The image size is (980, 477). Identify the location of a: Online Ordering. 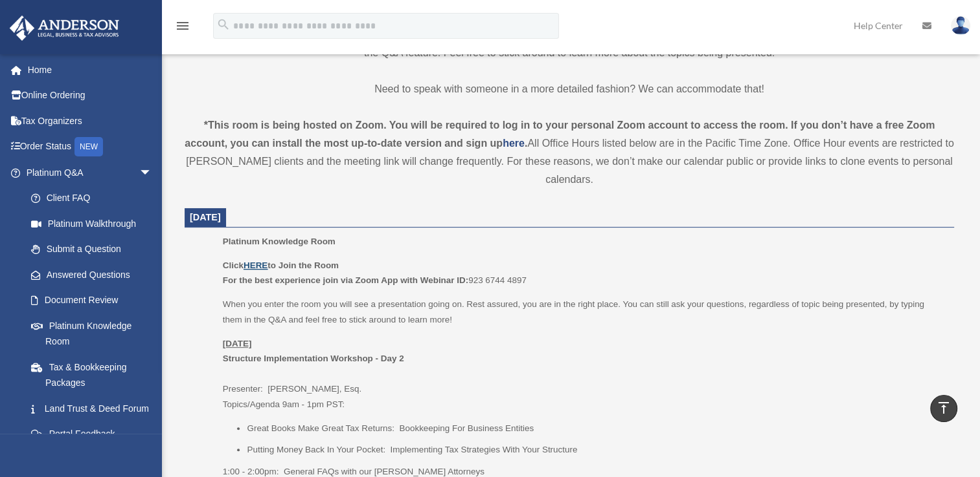
(90, 95).